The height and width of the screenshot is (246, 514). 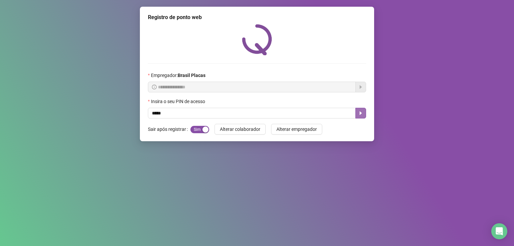 I want to click on div: Open Intercom Messenger, so click(x=499, y=231).